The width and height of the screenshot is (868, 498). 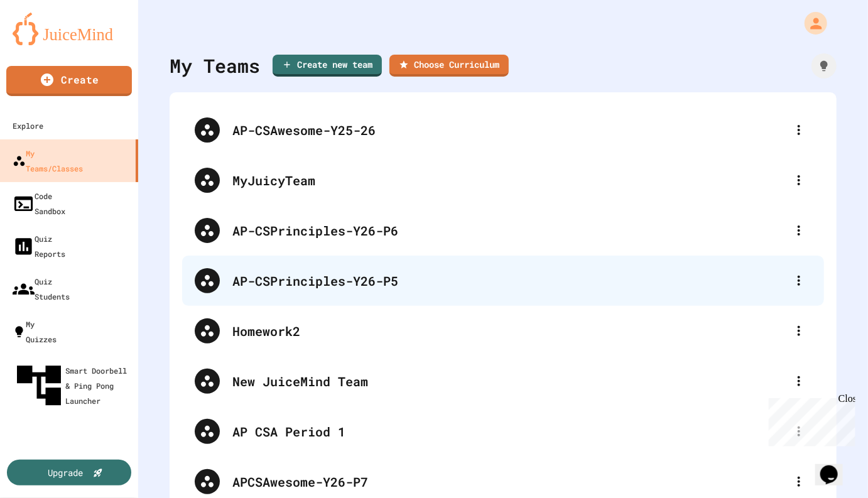 What do you see at coordinates (69, 81) in the screenshot?
I see `a: Create` at bounding box center [69, 81].